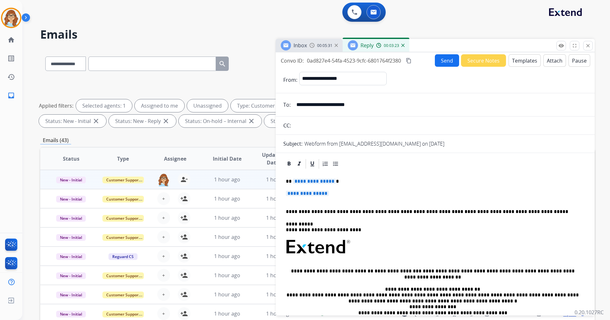 The image size is (610, 320). What do you see at coordinates (72, 121) in the screenshot?
I see `div: Status: New - Initial` at bounding box center [72, 121].